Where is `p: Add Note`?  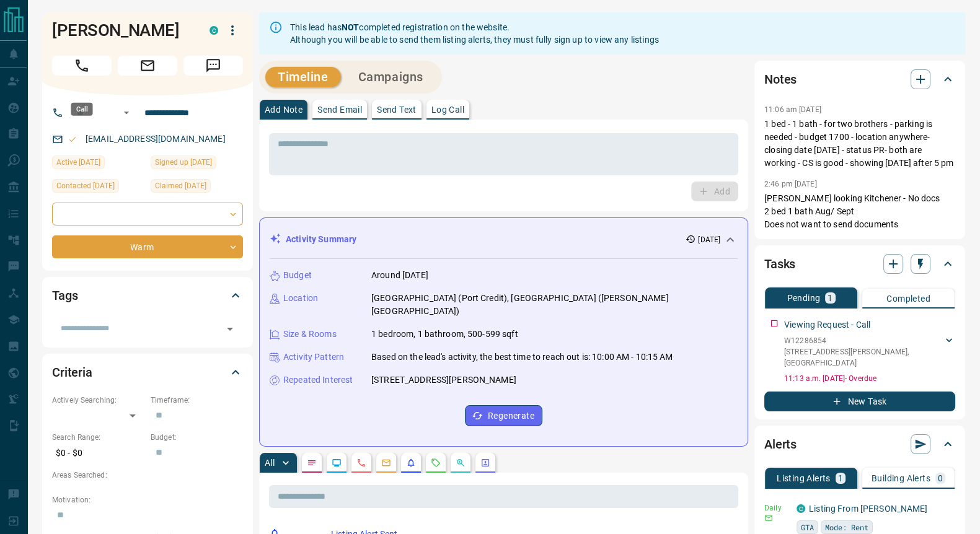
p: Add Note is located at coordinates (284, 110).